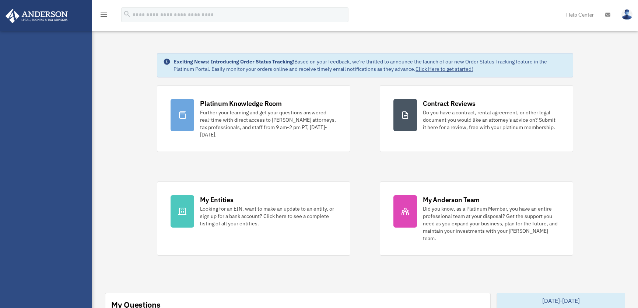 This screenshot has height=308, width=638. What do you see at coordinates (476, 218) in the screenshot?
I see `a: My Anderson Team Did you know, as a Platinum Member, you have an entire professional team at your...` at bounding box center [476, 218].